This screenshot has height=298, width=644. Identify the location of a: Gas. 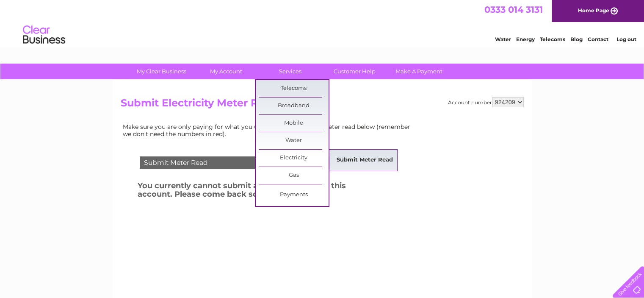
(293, 175).